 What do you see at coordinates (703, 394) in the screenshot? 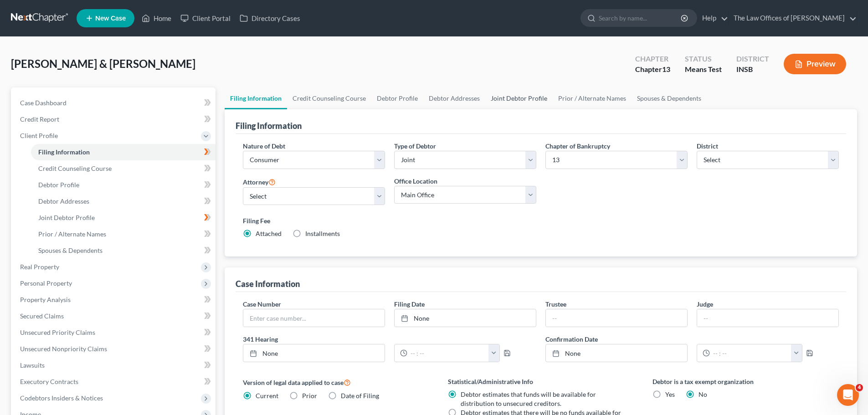
I see `span: No` at bounding box center [703, 394].